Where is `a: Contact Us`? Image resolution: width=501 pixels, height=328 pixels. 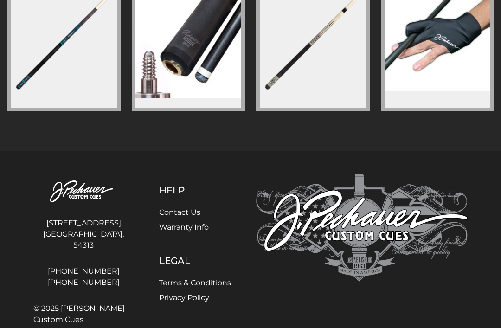
a: Contact Us is located at coordinates (179, 212).